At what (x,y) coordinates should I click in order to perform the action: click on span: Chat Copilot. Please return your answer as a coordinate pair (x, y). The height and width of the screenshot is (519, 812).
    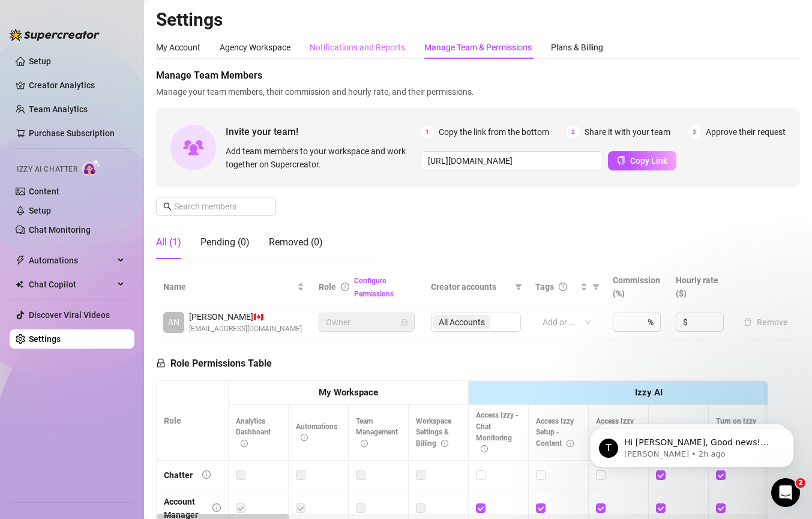
    Looking at the image, I should click on (72, 284).